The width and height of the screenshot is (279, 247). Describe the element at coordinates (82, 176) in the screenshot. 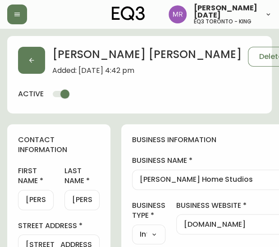

I see `label: last name` at that location.